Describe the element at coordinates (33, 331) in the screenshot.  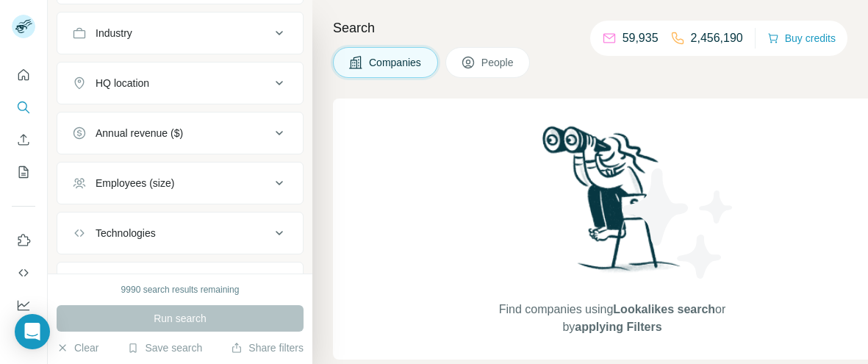
I see `div: Open Intercom Messenger` at that location.